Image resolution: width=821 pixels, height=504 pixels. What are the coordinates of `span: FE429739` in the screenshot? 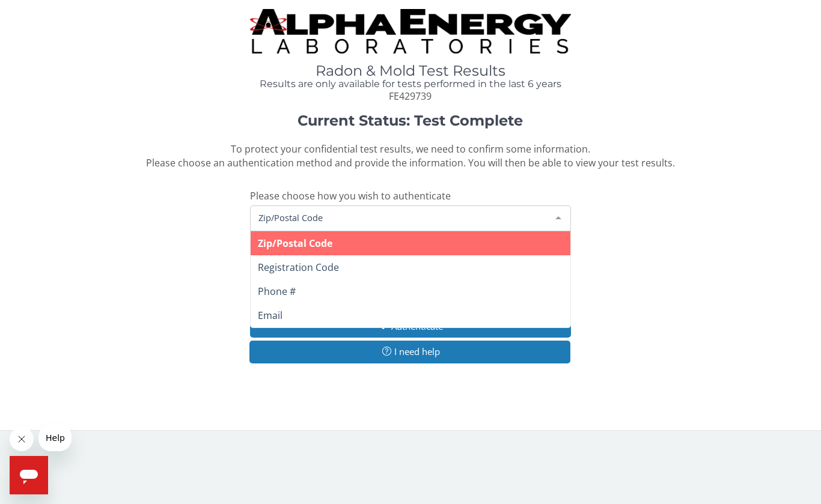 It's located at (410, 96).